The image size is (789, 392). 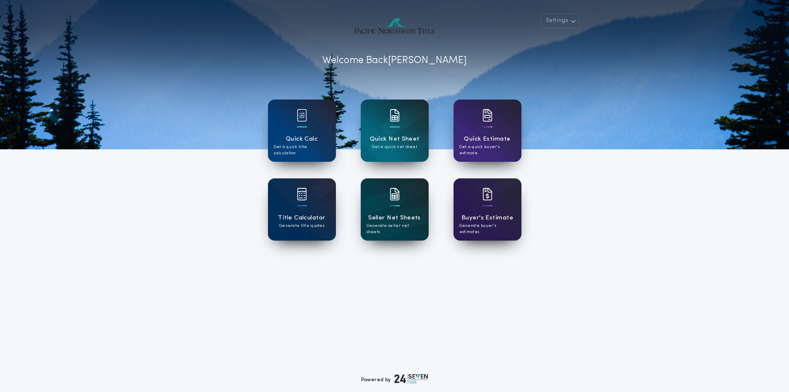 What do you see at coordinates (411, 378) in the screenshot?
I see `img: logo` at bounding box center [411, 378].